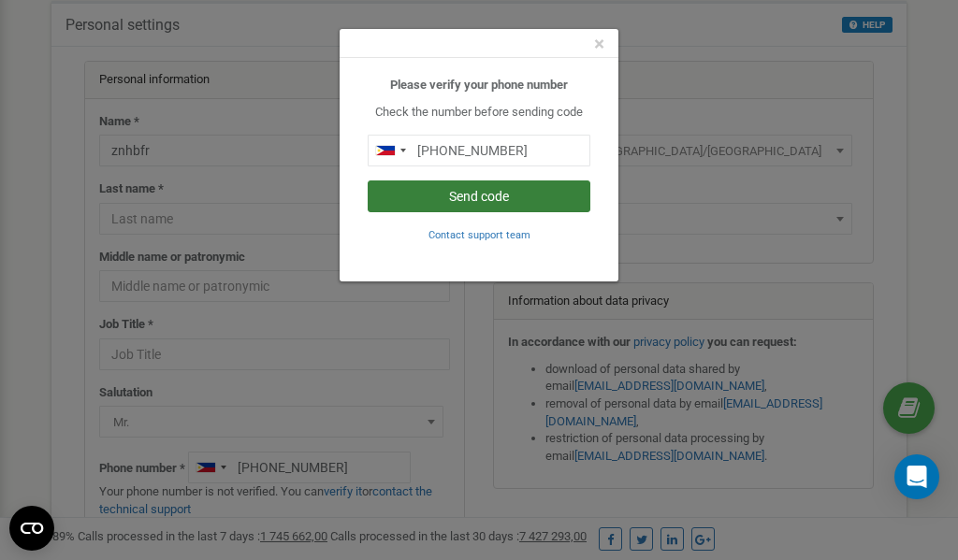  What do you see at coordinates (479, 235) in the screenshot?
I see `small: Contact support team` at bounding box center [479, 235].